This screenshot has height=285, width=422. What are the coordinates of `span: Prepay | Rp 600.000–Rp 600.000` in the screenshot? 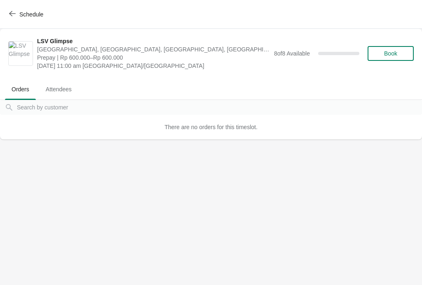 It's located at (153, 58).